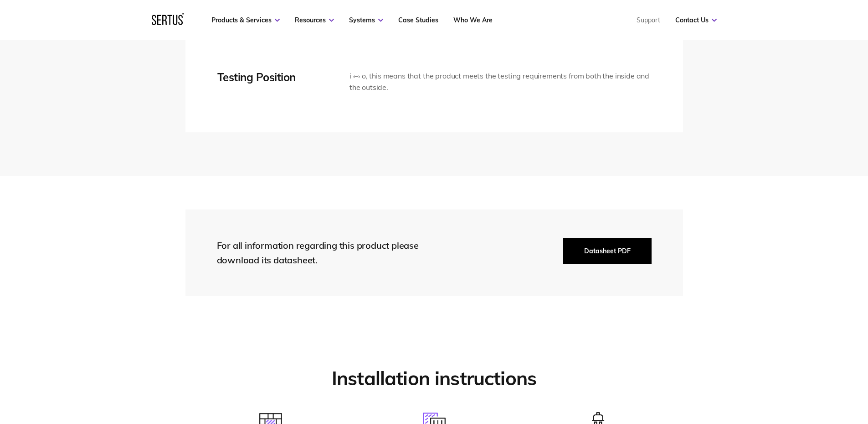 The width and height of the screenshot is (868, 424). Describe the element at coordinates (648, 21) in the screenshot. I see `a: Support` at that location.